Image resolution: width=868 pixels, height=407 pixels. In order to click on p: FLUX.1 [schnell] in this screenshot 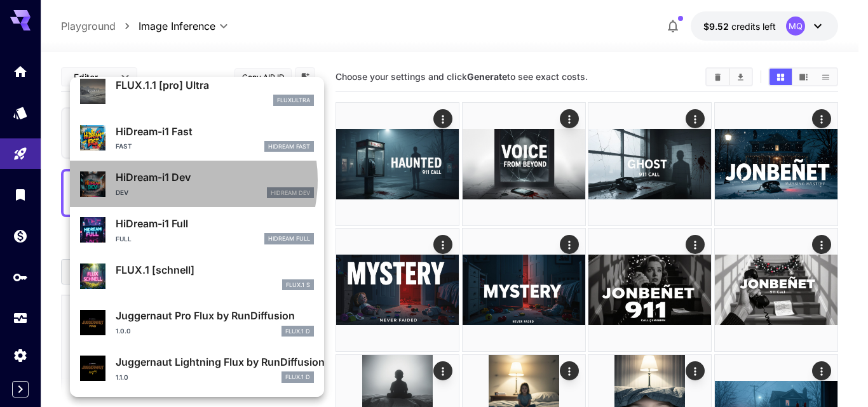, I will do `click(215, 270)`.